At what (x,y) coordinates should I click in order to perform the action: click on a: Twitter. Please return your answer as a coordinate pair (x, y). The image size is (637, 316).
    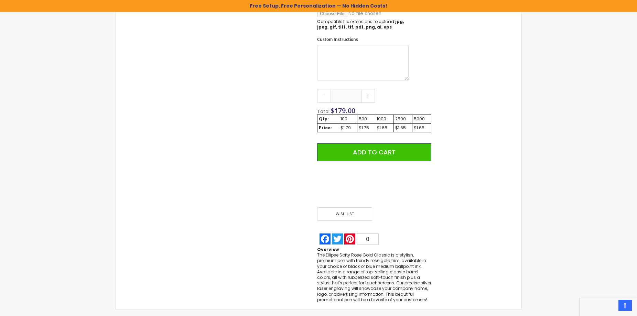
    Looking at the image, I should click on (337, 239).